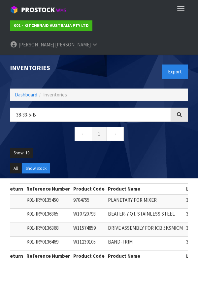 Image resolution: width=198 pixels, height=287 pixels. I want to click on strong: K01 - KITCHENAID AUSTRALIA PTY LTD, so click(51, 25).